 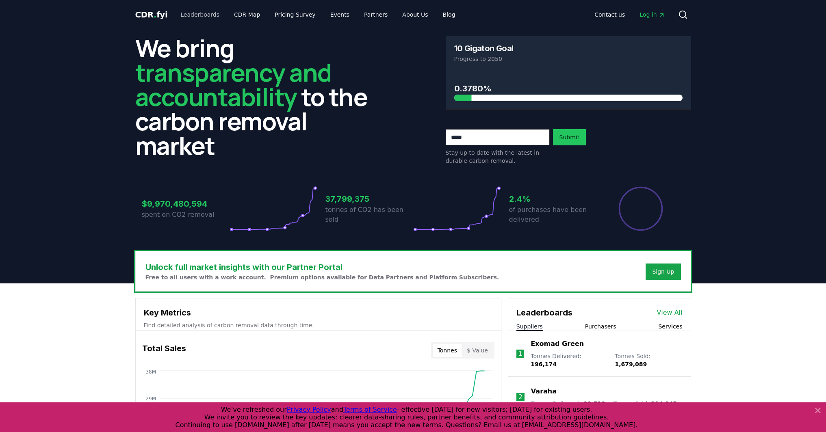 I want to click on h3: 10 Gigaton Goal, so click(x=484, y=48).